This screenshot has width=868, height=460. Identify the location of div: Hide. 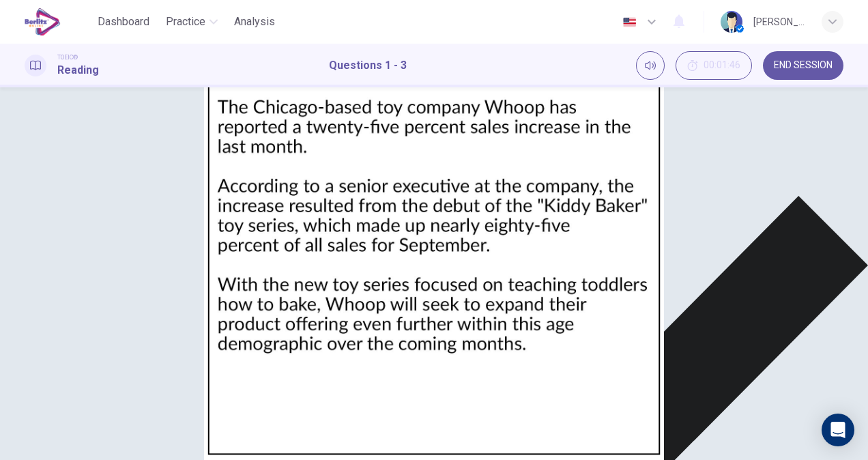
(714, 66).